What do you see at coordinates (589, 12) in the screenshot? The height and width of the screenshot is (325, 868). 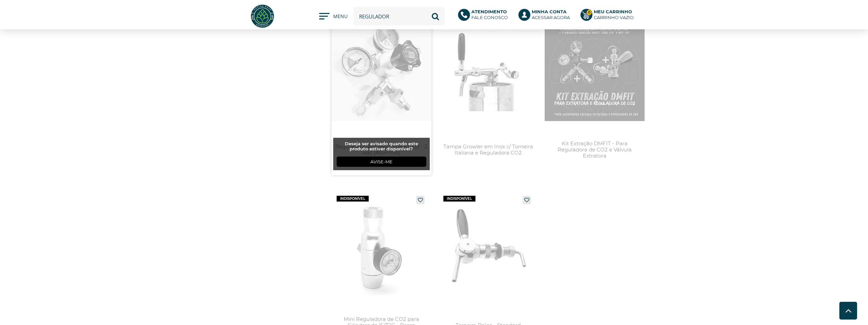 I see `strong: 0` at bounding box center [589, 12].